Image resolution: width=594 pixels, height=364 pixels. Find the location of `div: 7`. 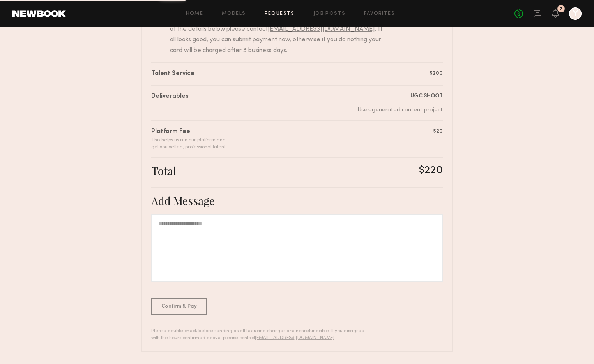

div: 7 is located at coordinates (561, 9).